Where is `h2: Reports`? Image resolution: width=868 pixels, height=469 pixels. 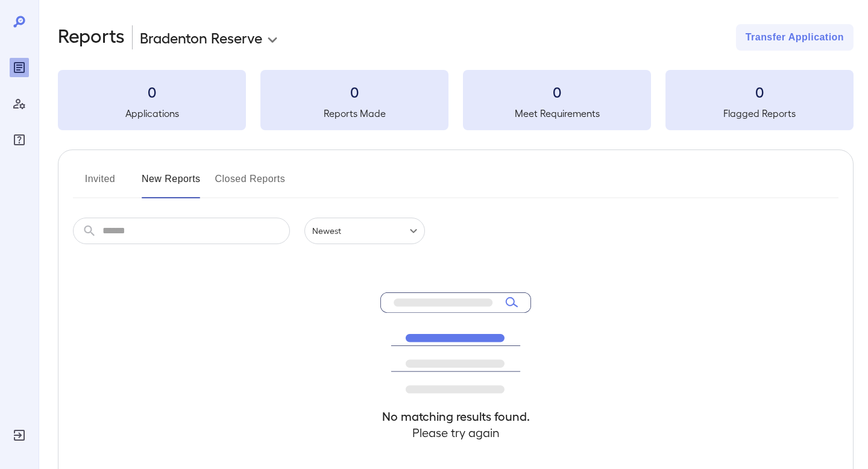
h2: Reports is located at coordinates (91, 37).